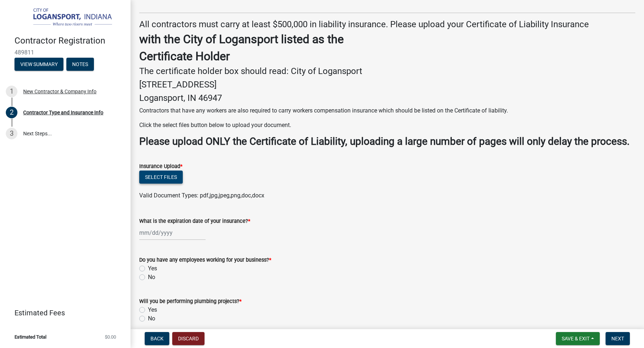  Describe the element at coordinates (387, 24) in the screenshot. I see `h4: All contractors must carry at least $500,000 in liability insurance. Please upload your Certifica...` at that location.